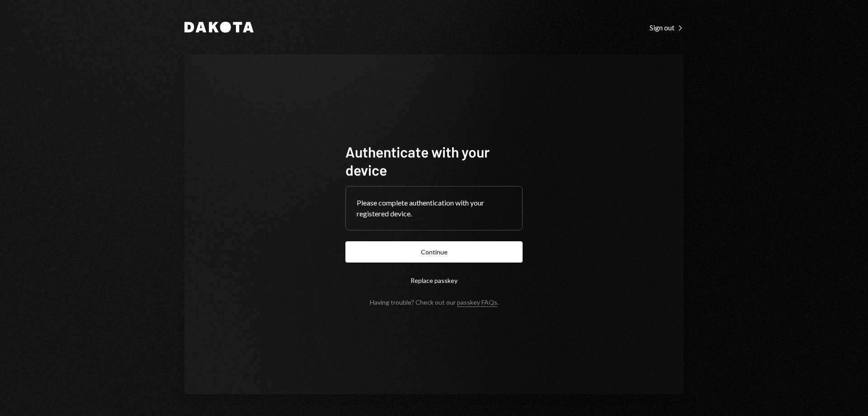  What do you see at coordinates (477, 302) in the screenshot?
I see `a: passkey FAQs` at bounding box center [477, 302].